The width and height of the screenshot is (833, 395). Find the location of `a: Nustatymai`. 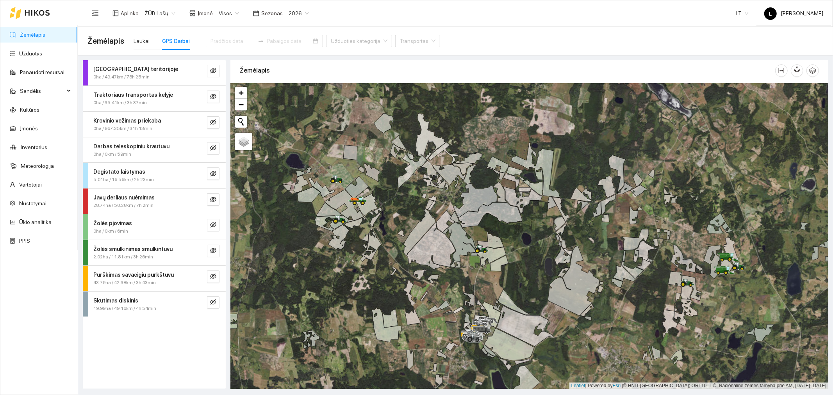

a: Nustatymai is located at coordinates (33, 203).